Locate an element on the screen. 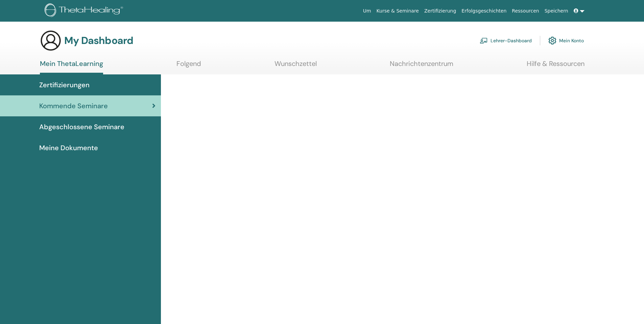 This screenshot has width=644, height=324. a: Speichern is located at coordinates (556, 11).